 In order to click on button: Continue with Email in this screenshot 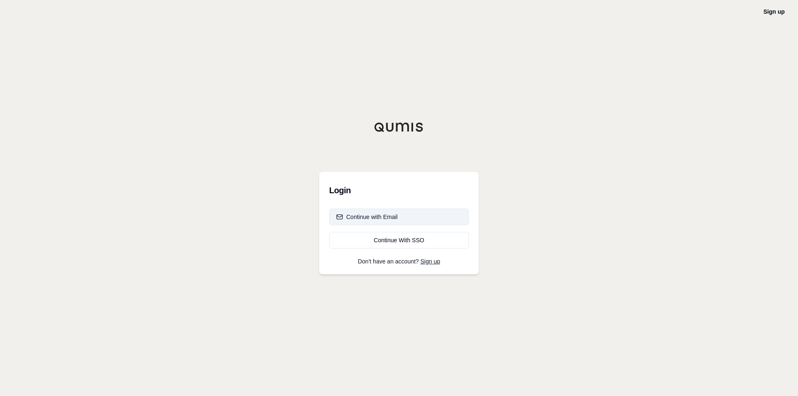, I will do `click(399, 217)`.